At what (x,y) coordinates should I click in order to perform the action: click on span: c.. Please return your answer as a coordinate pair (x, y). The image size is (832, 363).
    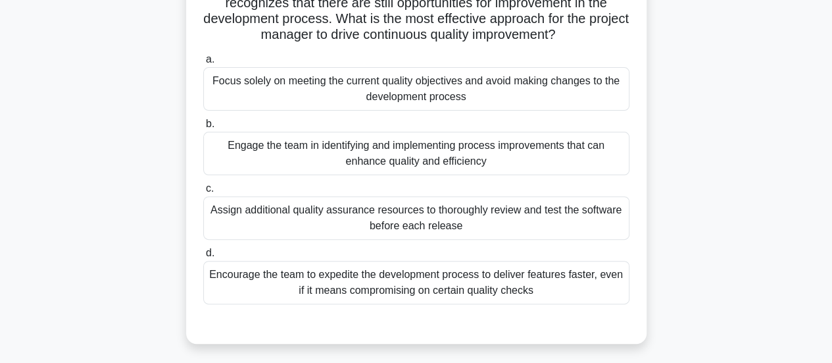
    Looking at the image, I should click on (210, 188).